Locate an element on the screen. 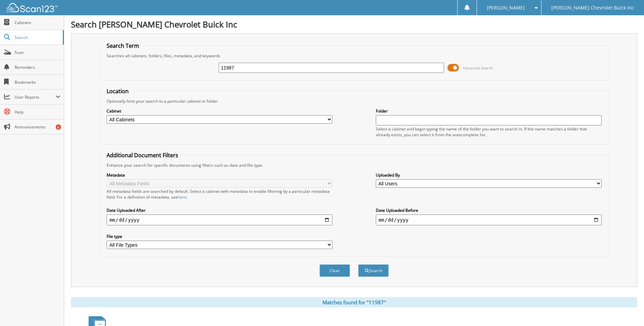 The image size is (644, 326). span: User Reports is located at coordinates (35, 97).